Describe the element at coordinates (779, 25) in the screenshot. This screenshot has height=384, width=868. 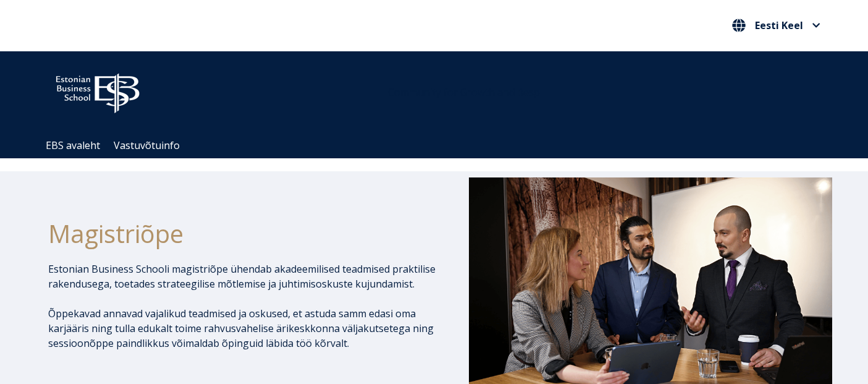
I see `span: Eesti Keel` at that location.